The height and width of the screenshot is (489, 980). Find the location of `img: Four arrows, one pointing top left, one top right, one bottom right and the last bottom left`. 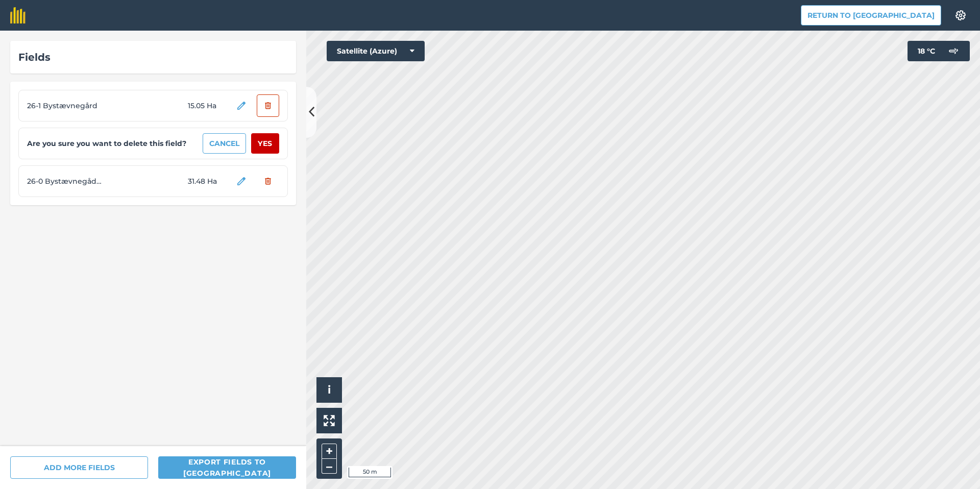

img: Four arrows, one pointing top left, one top right, one bottom right and the last bottom left is located at coordinates (330, 420).